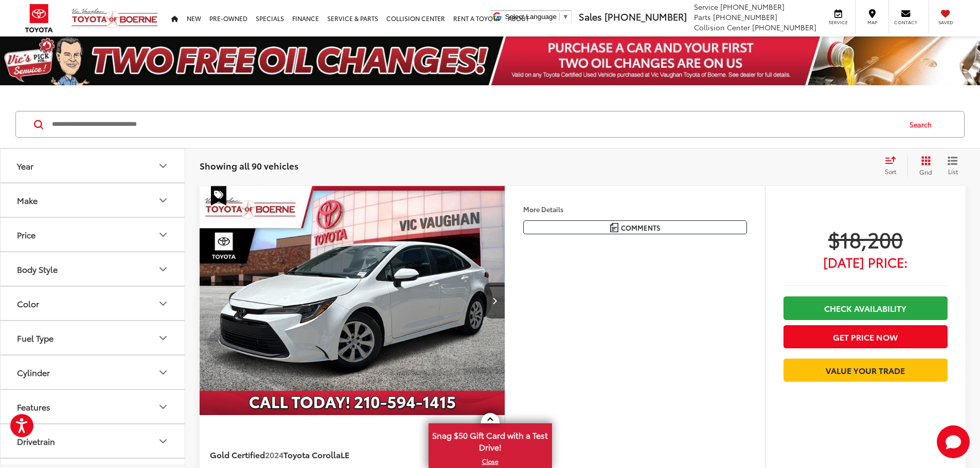 This screenshot has width=980, height=468. What do you see at coordinates (93, 269) in the screenshot?
I see `button: Body StyleBody Style` at bounding box center [93, 269].